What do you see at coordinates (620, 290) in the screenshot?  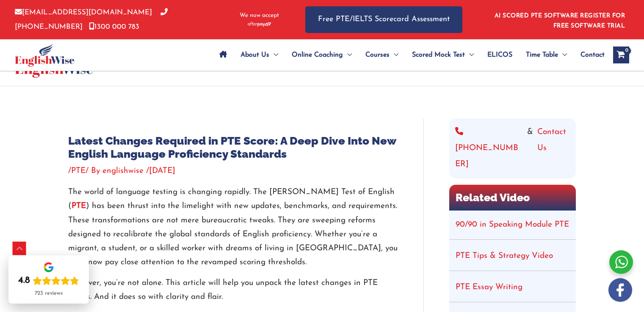 I see `img: white-facebook.png` at bounding box center [620, 290].